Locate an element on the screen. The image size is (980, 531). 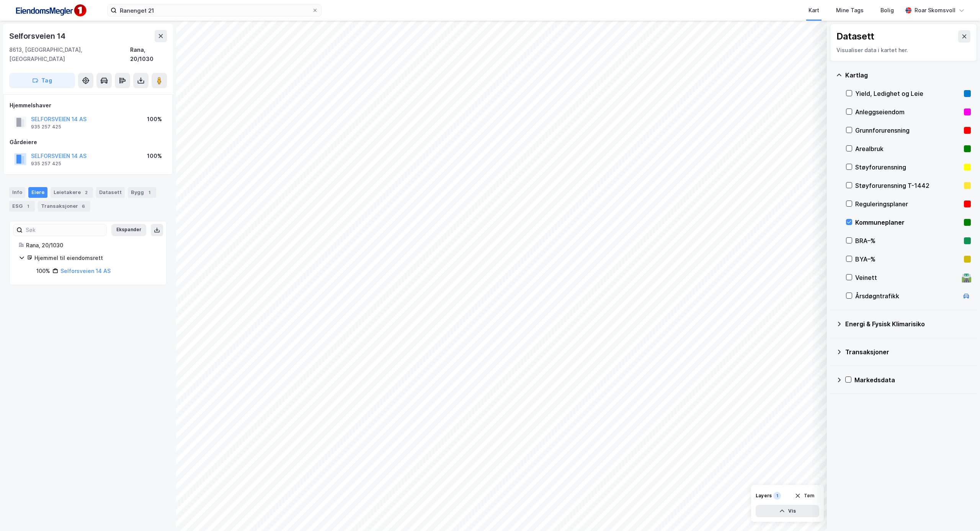
div: BRA–% is located at coordinates (909, 240).